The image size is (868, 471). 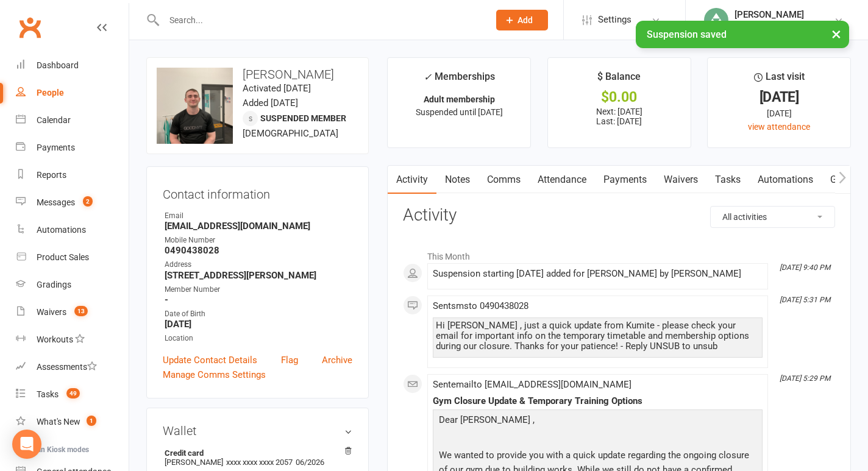 What do you see at coordinates (194, 105) in the screenshot?
I see `img: image1752135619.png` at bounding box center [194, 105].